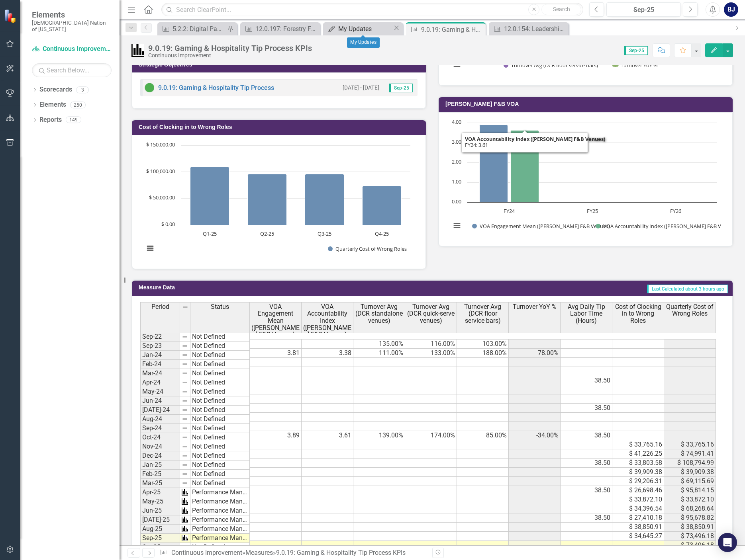  Describe the element at coordinates (525, 166) in the screenshot. I see `path: FY24, 3.61. VOA Accountability Index (Durant F&B Venues).` at that location.